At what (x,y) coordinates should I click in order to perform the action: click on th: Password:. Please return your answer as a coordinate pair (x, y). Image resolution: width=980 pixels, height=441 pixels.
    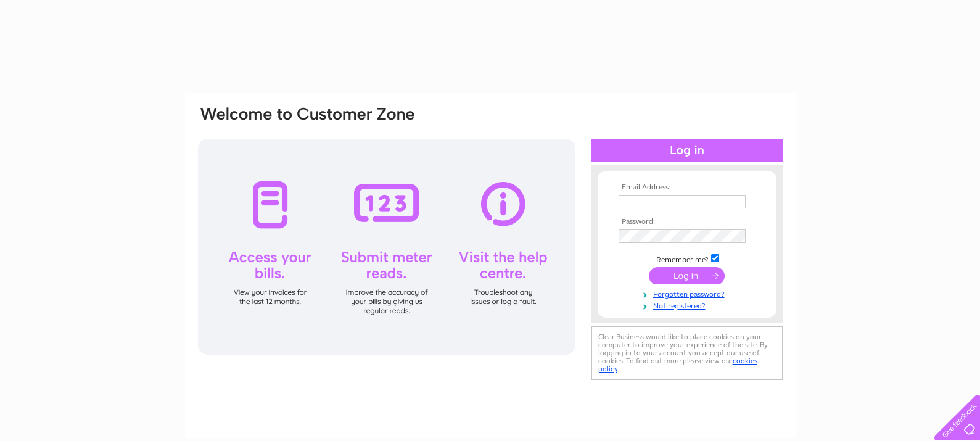
    Looking at the image, I should click on (687, 222).